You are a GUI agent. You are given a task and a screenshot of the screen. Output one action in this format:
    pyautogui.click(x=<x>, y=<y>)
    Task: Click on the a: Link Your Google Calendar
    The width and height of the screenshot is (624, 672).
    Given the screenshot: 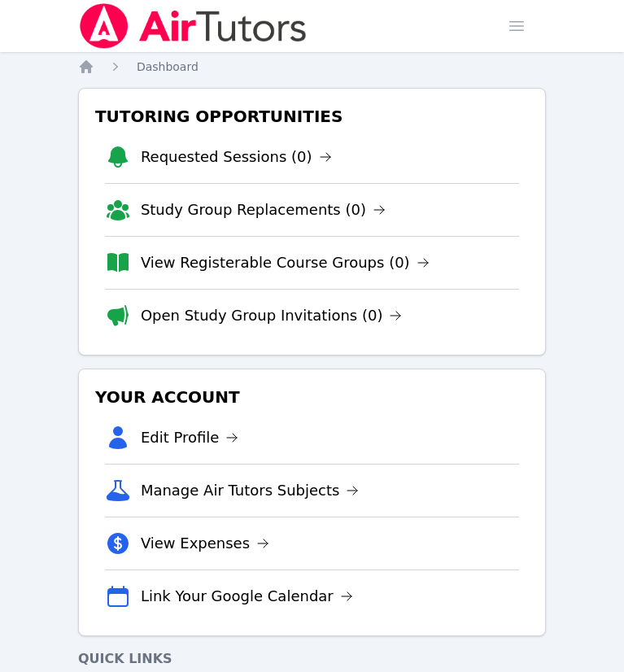 What is the action you would take?
    pyautogui.click(x=246, y=596)
    